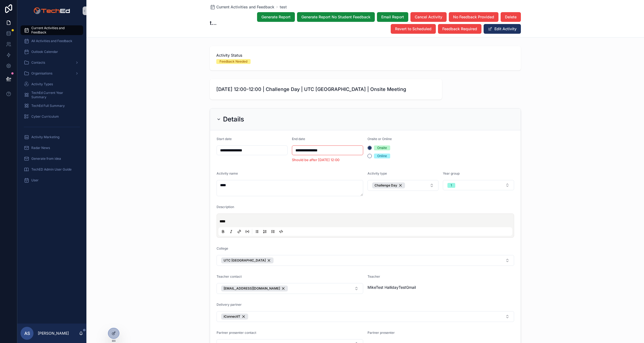 Image resolution: width=644 pixels, height=343 pixels. I want to click on span: Activity Marketing, so click(46, 138).